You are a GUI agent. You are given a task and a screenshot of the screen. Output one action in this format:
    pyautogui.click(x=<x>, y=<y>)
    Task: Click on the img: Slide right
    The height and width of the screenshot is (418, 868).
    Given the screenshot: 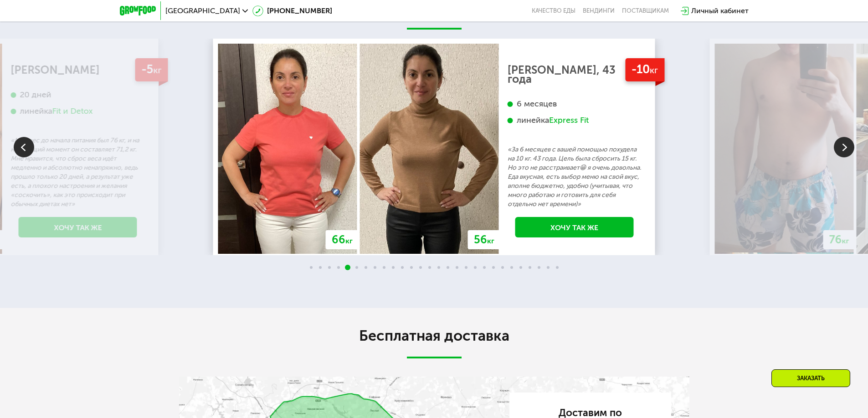 What is the action you would take?
    pyautogui.click(x=844, y=147)
    